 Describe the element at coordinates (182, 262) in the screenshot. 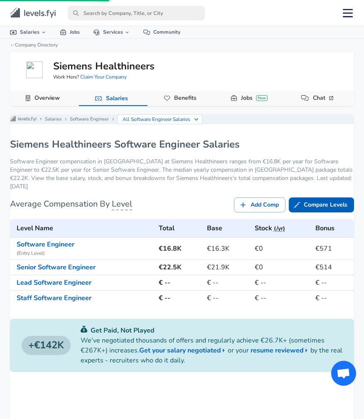

I see `table: Siemens Healthineers's Software Engineer levels` at that location.